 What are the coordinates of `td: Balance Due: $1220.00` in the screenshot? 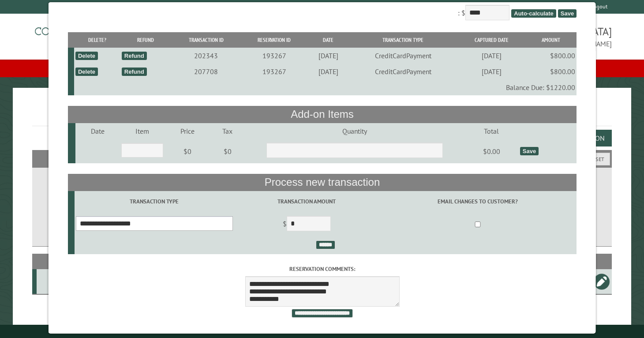 It's located at (324, 88).